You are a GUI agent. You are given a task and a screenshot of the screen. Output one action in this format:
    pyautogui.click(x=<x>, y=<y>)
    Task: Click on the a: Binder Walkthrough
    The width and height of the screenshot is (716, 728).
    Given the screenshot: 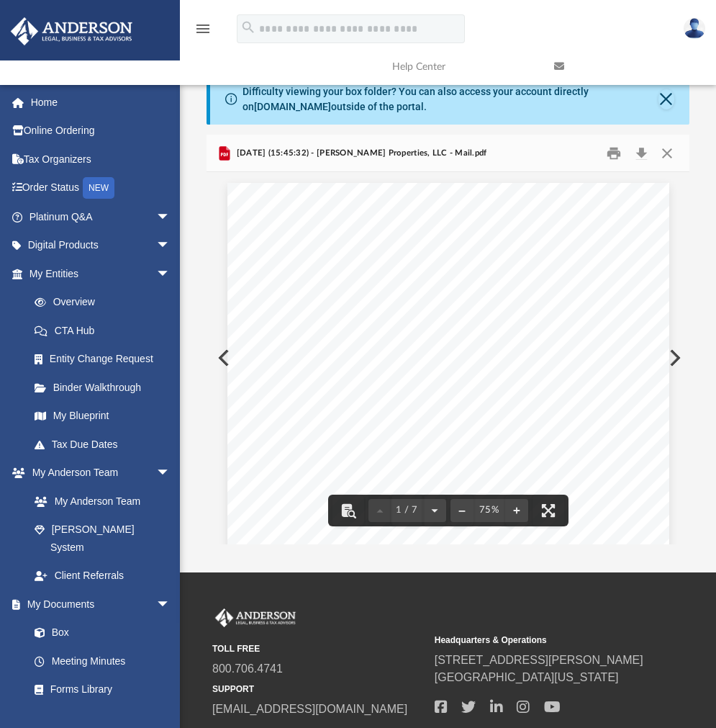 What is the action you would take?
    pyautogui.click(x=106, y=388)
    